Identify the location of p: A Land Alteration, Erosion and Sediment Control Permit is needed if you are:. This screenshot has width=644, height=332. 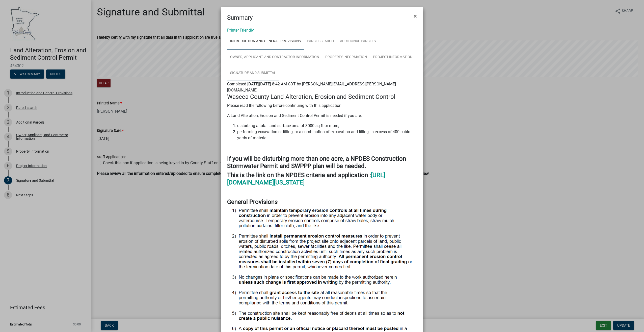
(322, 116).